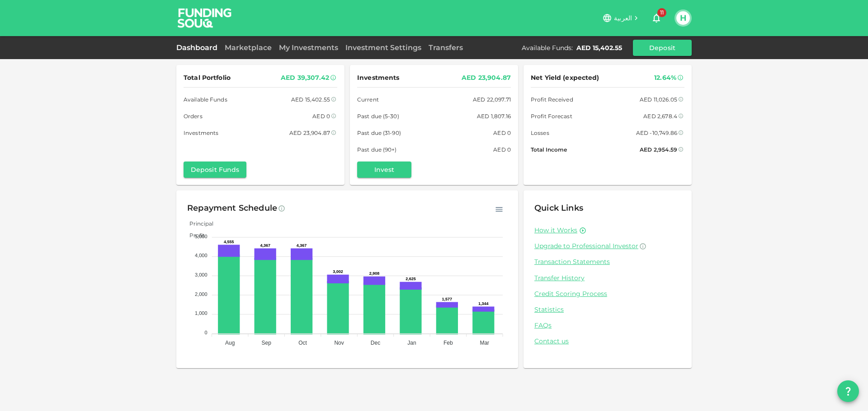 The width and height of the screenshot is (868, 411). I want to click on tspan: Mar, so click(484, 343).